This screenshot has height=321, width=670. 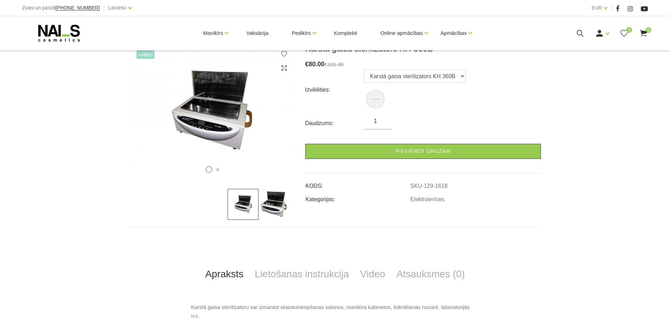 I want to click on button: 2 of 2, so click(x=218, y=169).